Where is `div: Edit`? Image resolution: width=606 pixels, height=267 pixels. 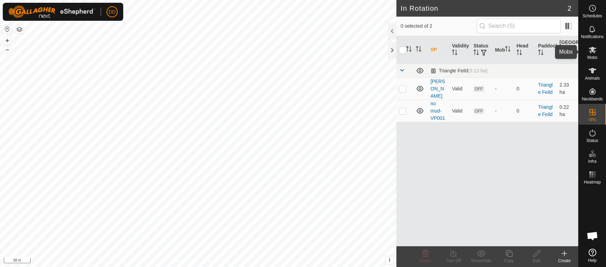 div: Edit is located at coordinates (536, 261).